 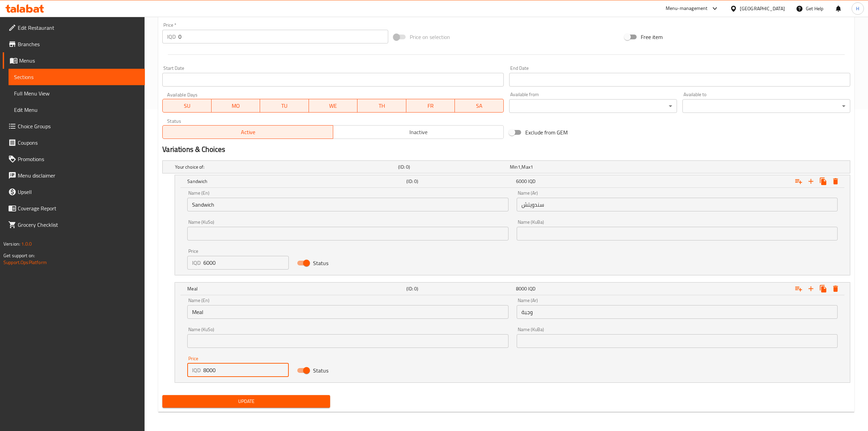 I want to click on a: Coupons, so click(x=74, y=143).